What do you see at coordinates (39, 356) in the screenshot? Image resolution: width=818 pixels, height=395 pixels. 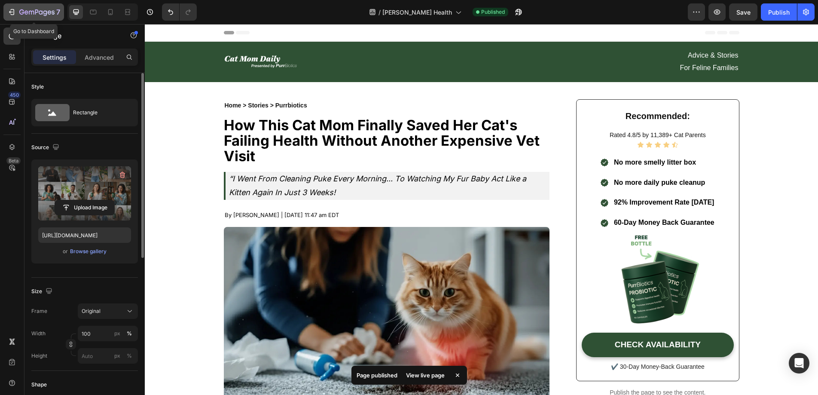 I see `label: Height` at bounding box center [39, 356].